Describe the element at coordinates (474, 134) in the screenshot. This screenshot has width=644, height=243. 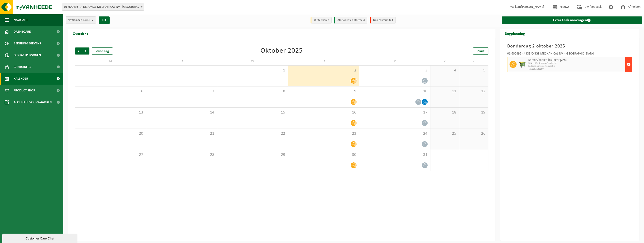
I see `span: 26` at that location.